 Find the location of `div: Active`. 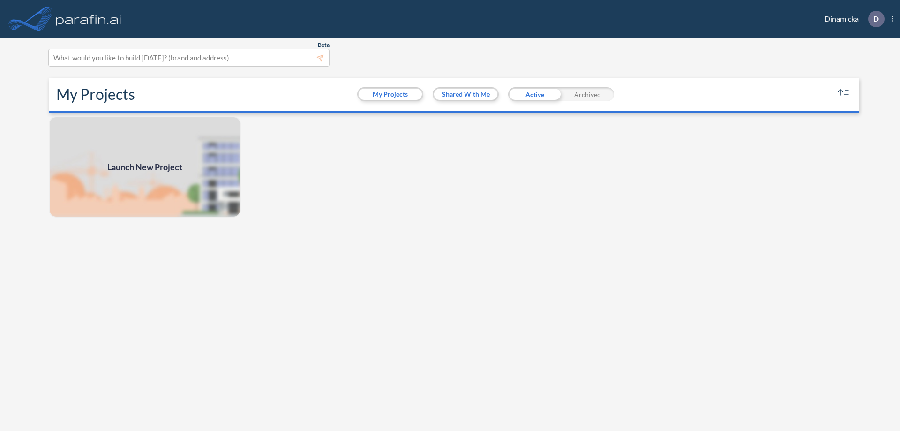

div: Active is located at coordinates (534, 94).